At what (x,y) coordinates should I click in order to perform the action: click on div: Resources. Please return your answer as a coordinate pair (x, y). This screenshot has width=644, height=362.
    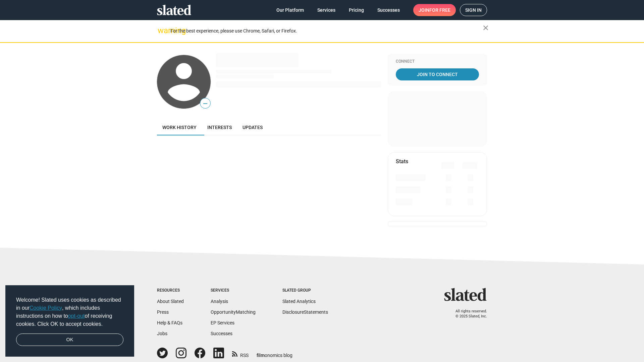
    Looking at the image, I should click on (171, 291).